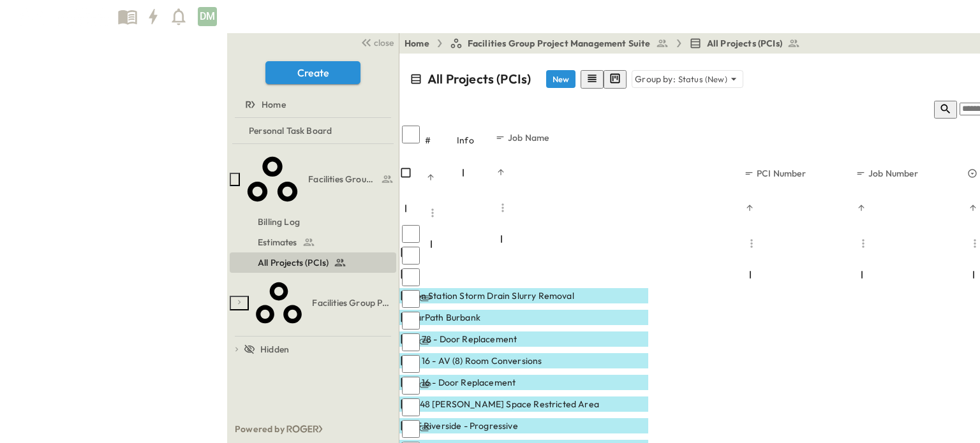 This screenshot has height=443, width=980. Describe the element at coordinates (615, 79) in the screenshot. I see `button: kanban view` at that location.